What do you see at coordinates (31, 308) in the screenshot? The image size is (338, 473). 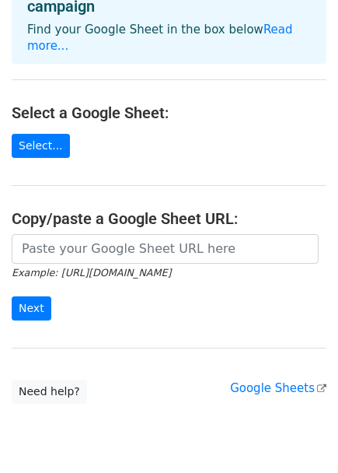 I see `input: Next` at bounding box center [31, 308].